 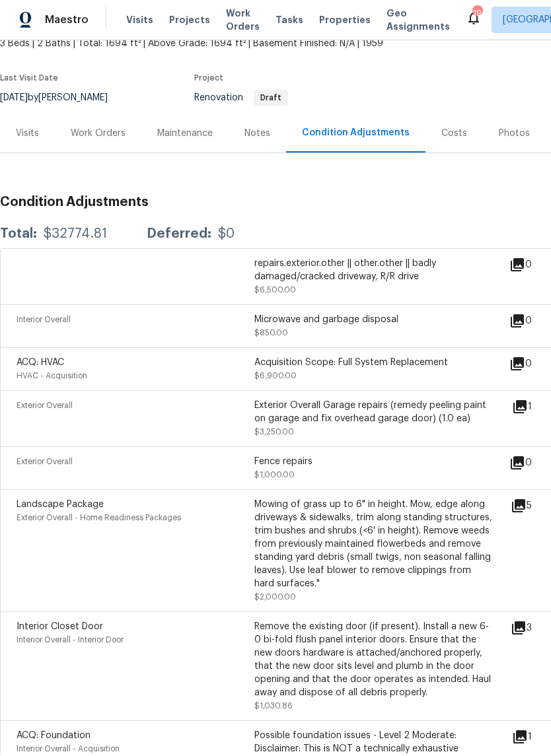 I want to click on span: Geo Assignments, so click(x=418, y=21).